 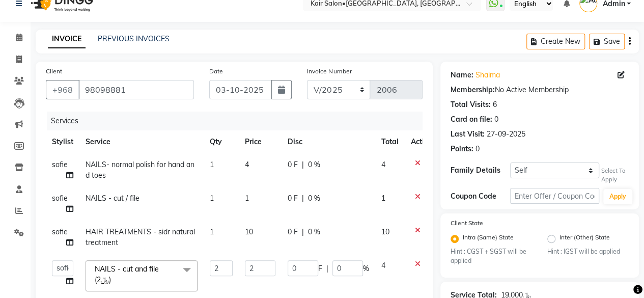 I want to click on div: Last Visit:, so click(x=467, y=134).